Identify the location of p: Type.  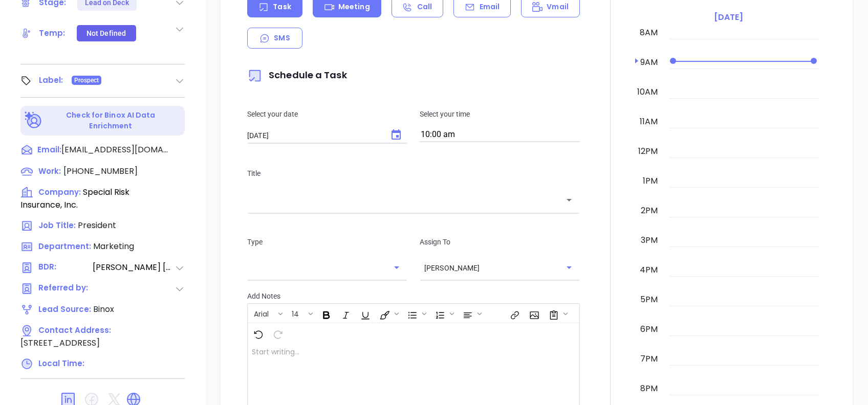
(327, 242).